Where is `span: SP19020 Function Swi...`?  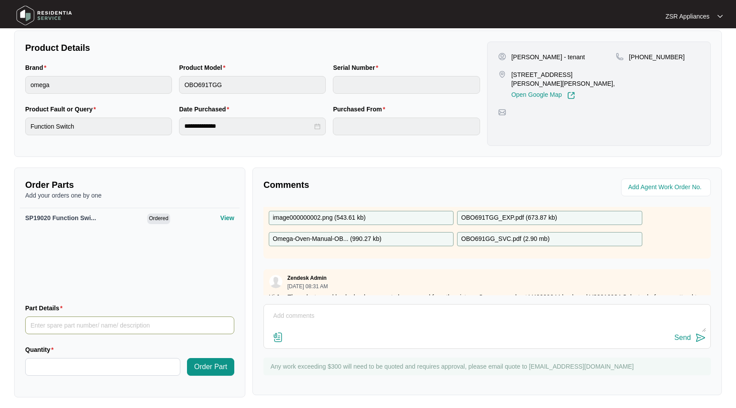 span: SP19020 Function Swi... is located at coordinates (61, 218).